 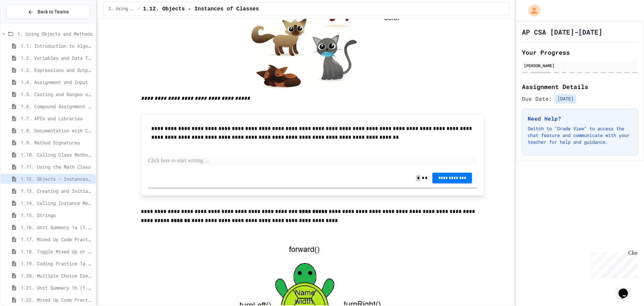 What do you see at coordinates (57, 251) in the screenshot?
I see `span: 1.18. Toggle Mixed Up or Write Code Practice 1.1-1.6` at bounding box center [57, 251].